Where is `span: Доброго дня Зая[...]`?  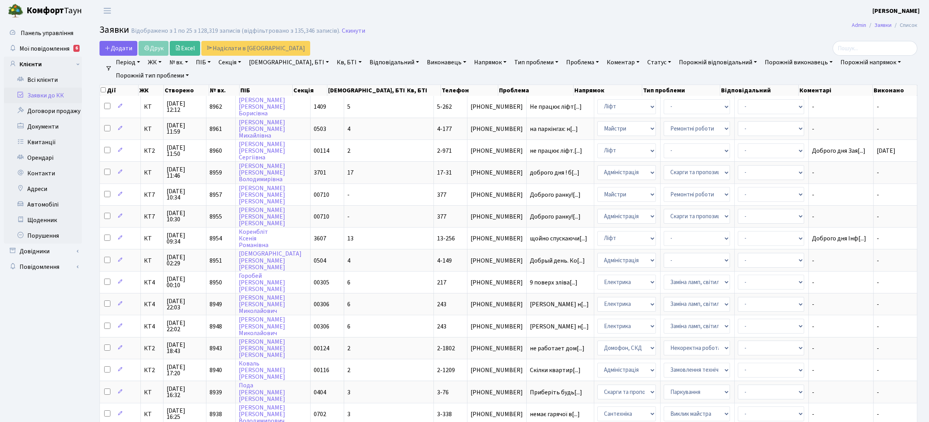
span: Доброго дня Зая[...] is located at coordinates (838, 151).